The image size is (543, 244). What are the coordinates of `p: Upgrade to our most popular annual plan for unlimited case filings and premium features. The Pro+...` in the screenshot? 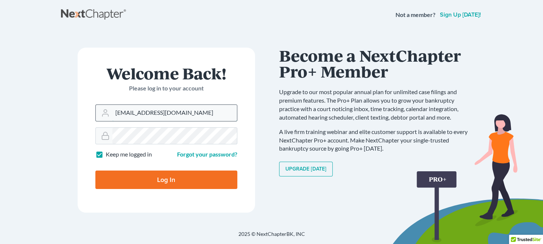 It's located at (377, 105).